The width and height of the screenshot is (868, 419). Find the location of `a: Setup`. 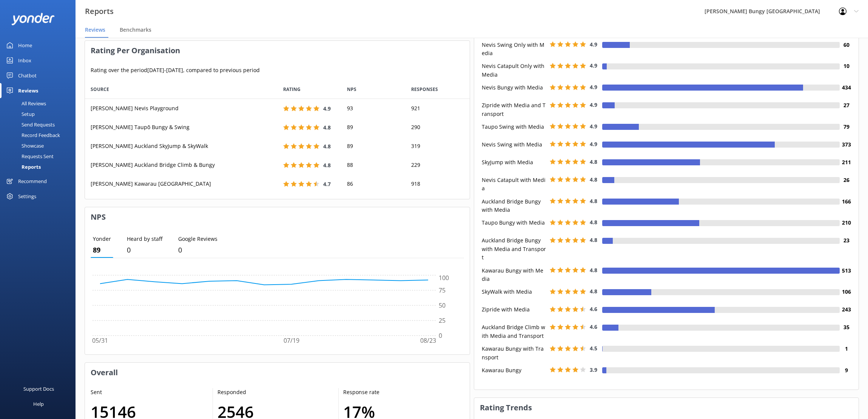

a: Setup is located at coordinates (40, 114).